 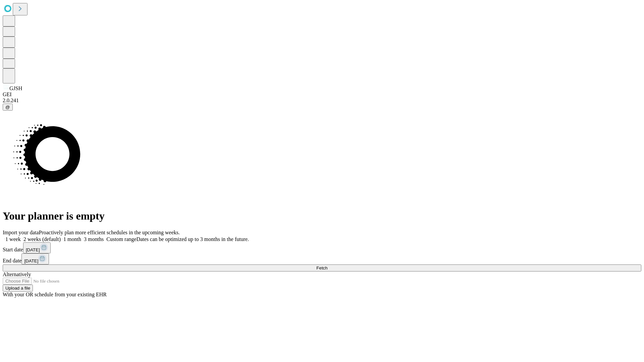 What do you see at coordinates (17, 274) in the screenshot?
I see `span: Alternatively` at bounding box center [17, 274].